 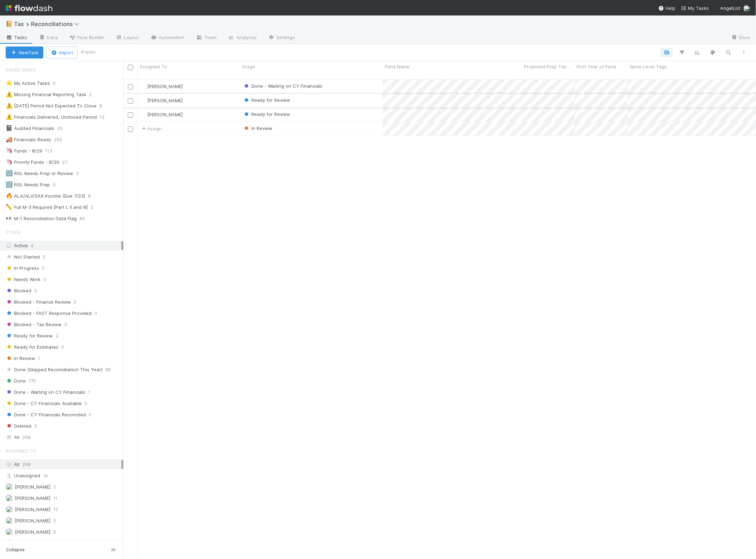 I want to click on div: All, so click(x=63, y=437).